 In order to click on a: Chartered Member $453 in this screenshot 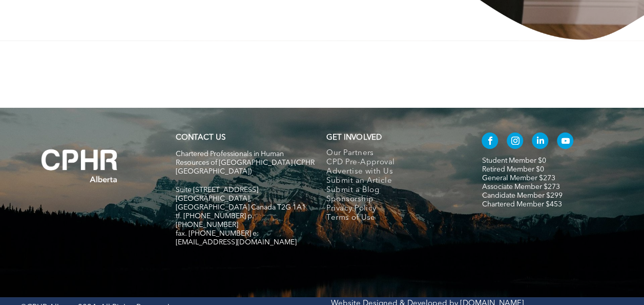, I will do `click(522, 204)`.